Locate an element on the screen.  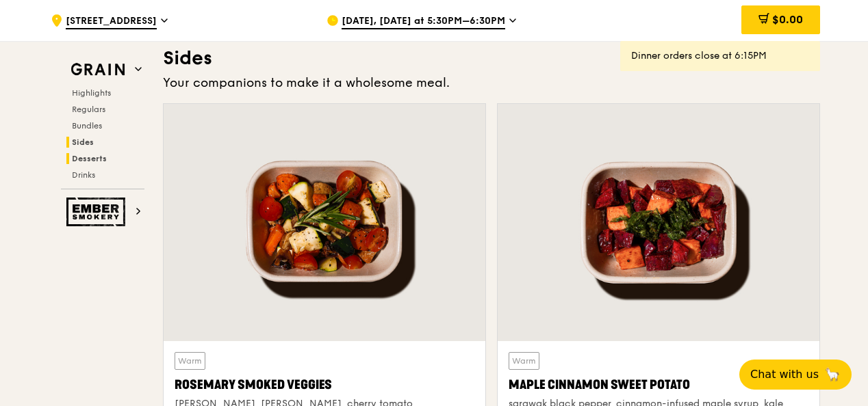
span: Regulars is located at coordinates (88, 109).